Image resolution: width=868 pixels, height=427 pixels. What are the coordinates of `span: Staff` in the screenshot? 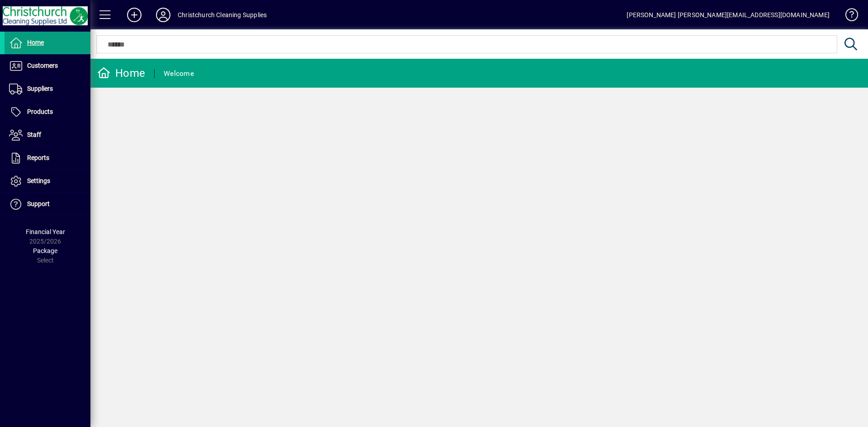 It's located at (34, 134).